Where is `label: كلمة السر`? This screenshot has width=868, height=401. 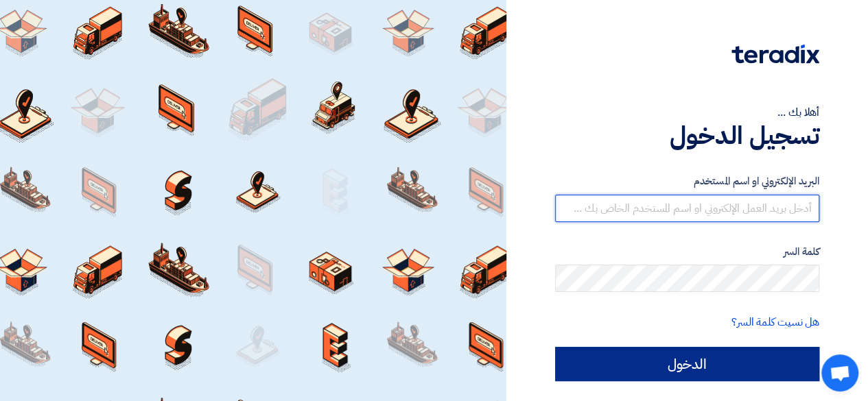
label: كلمة السر is located at coordinates (687, 251).